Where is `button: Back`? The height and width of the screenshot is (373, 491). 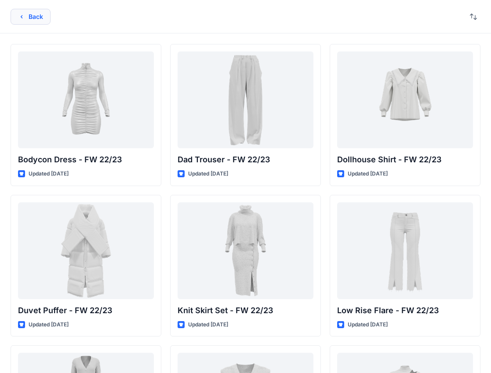
button: Back is located at coordinates (30, 17).